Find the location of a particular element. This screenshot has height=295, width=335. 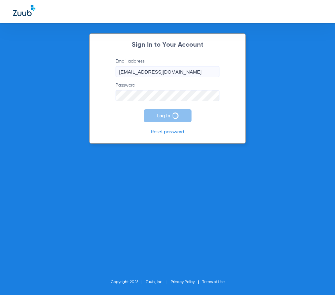

img: Zuub Logo is located at coordinates (24, 10).